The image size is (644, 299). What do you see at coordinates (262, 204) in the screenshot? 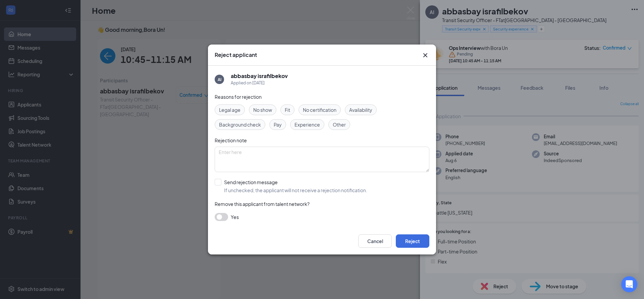
I see `span: Remove this applicant from talent network?` at bounding box center [262, 204].